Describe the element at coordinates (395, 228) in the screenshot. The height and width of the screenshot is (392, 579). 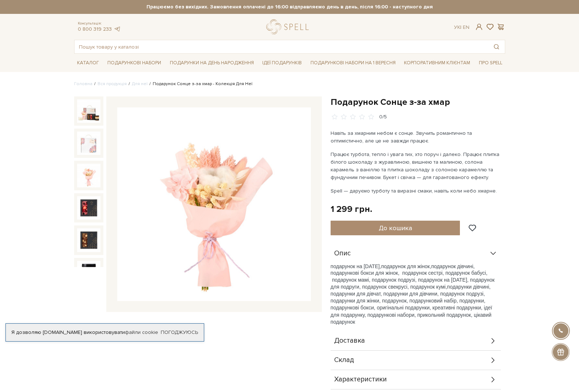
I see `span: До кошика` at that location.